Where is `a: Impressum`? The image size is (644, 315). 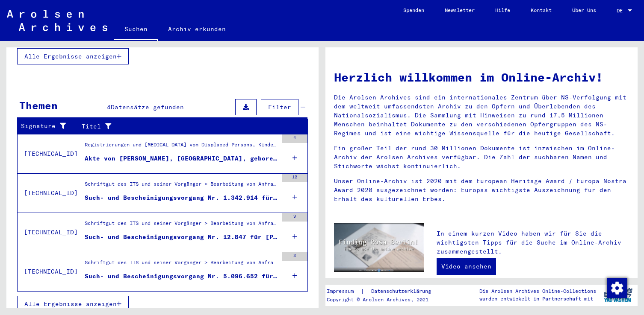
a: Impressum is located at coordinates (343, 291).